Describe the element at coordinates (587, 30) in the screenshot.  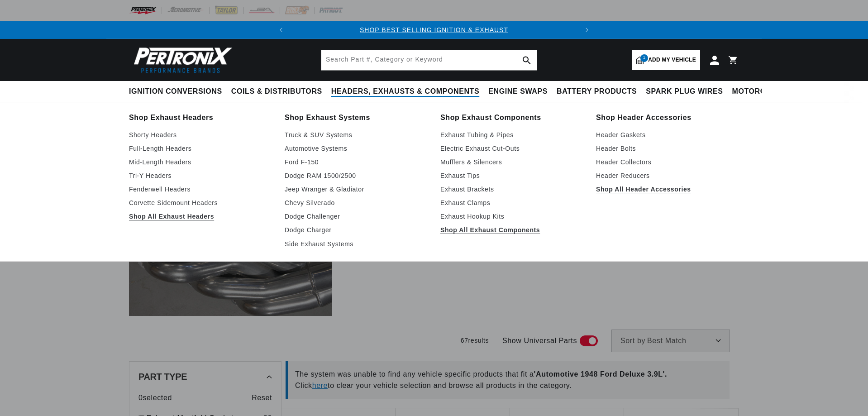
I see `button: Translation missing: en.sections.announcements.next_announcement` at that location.